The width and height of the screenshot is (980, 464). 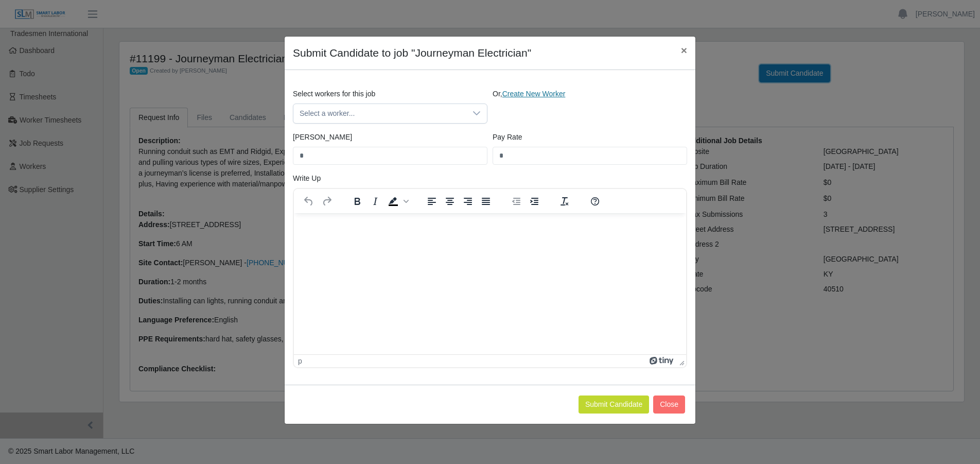 I want to click on div: Background color Black, so click(x=397, y=201).